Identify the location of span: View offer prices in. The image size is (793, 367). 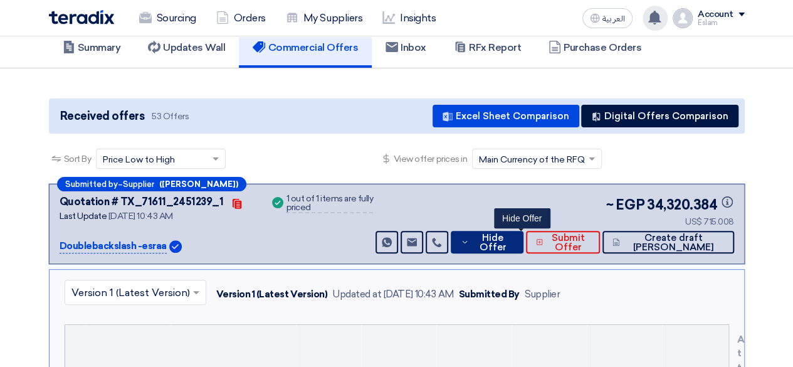
(430, 159).